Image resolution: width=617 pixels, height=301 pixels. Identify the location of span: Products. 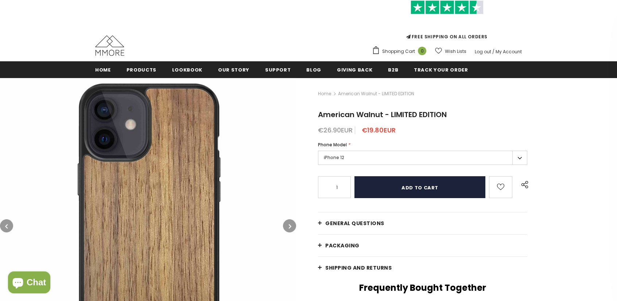
(141, 70).